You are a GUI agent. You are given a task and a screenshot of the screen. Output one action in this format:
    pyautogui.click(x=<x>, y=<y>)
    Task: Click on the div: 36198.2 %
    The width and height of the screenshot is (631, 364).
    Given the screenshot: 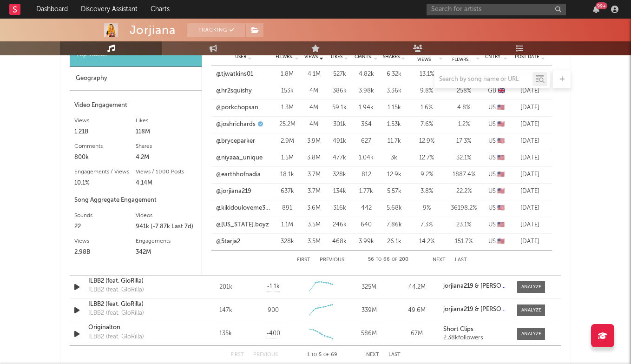 What is the action you would take?
    pyautogui.click(x=464, y=208)
    